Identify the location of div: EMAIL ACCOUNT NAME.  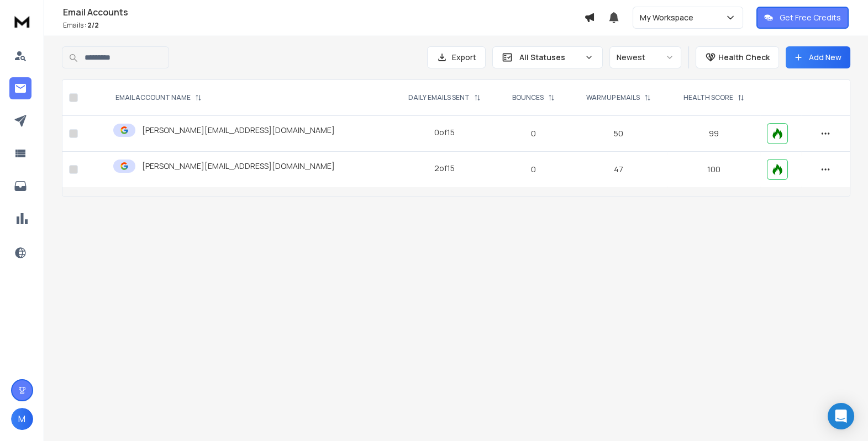
(159, 97).